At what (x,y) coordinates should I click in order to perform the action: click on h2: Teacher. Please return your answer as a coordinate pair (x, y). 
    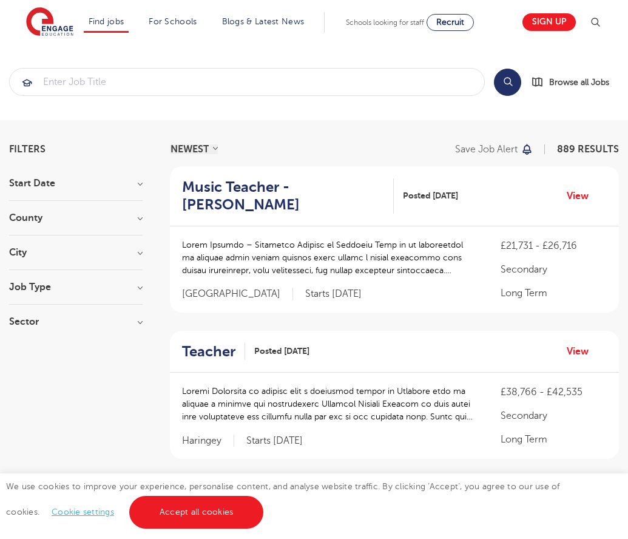
    Looking at the image, I should click on (209, 351).